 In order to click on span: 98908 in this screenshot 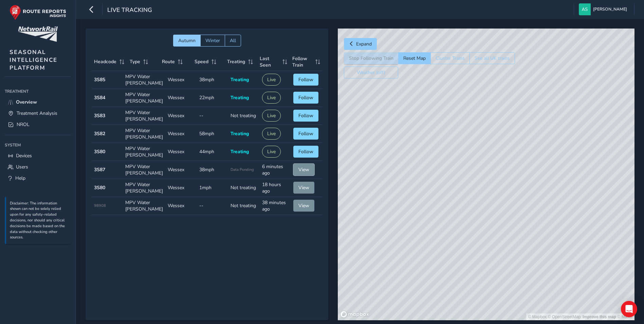, I will do `click(100, 206)`.